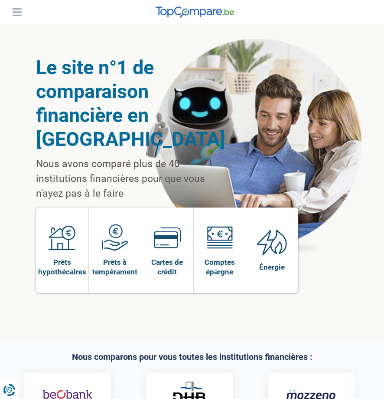 The image size is (384, 399). Describe the element at coordinates (115, 250) in the screenshot. I see `a: Prêts à tempérament Prêts à tempérament` at that location.